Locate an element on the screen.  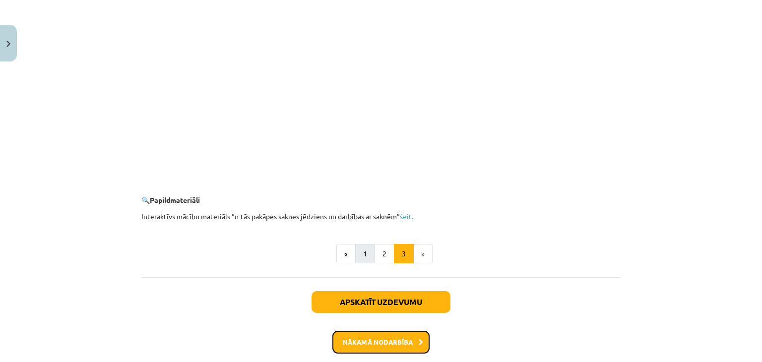
nav: Page navigation example is located at coordinates (381, 254).